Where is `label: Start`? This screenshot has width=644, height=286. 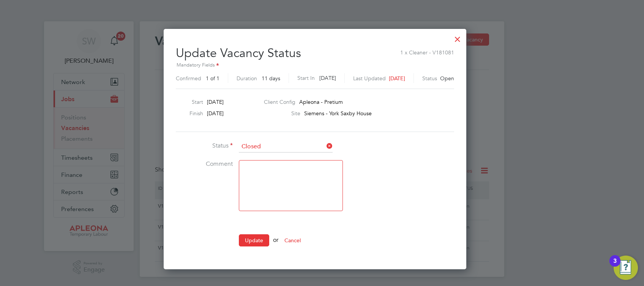 label: Start is located at coordinates (188, 102).